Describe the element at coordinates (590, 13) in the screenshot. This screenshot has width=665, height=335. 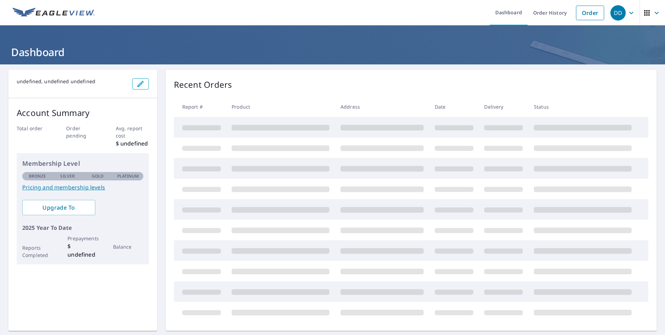
I see `a: Order` at that location.